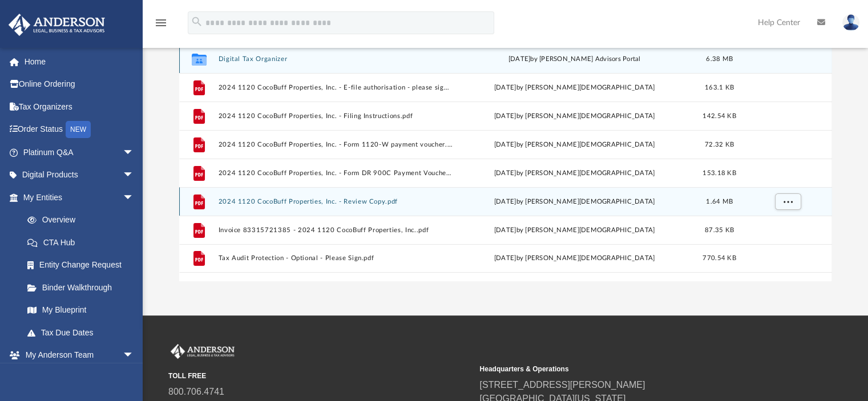 The image size is (868, 401). I want to click on button: 2024 1120 CocoBuff Properties, Inc. - Form 1120-W payment voucher.pdf, so click(335, 144).